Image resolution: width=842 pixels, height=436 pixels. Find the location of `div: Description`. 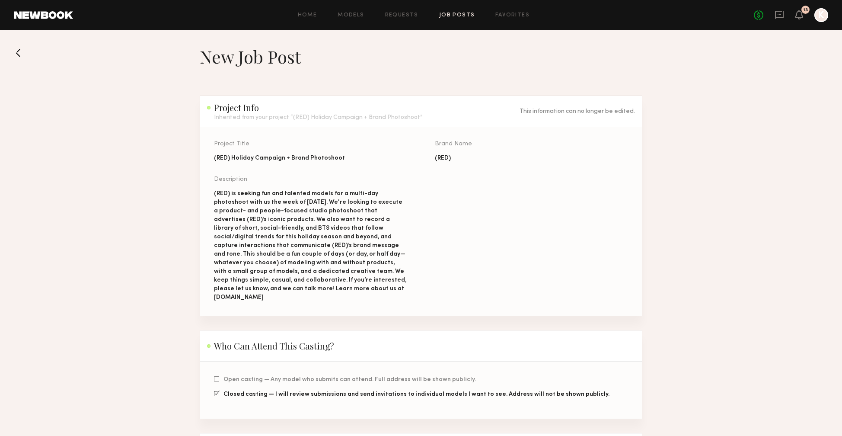

div: Description is located at coordinates (310, 179).